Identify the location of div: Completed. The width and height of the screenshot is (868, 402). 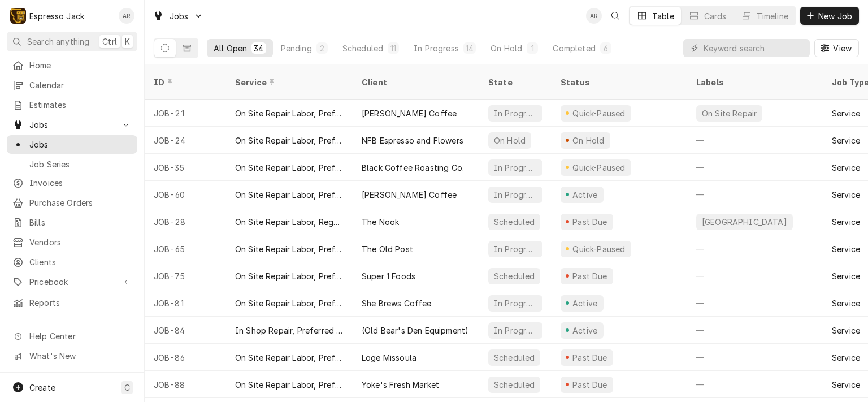
(573, 48).